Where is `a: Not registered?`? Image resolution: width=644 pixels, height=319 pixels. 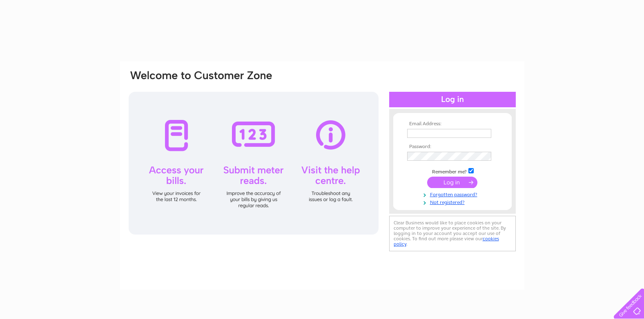
a: Not registered? is located at coordinates (453, 202).